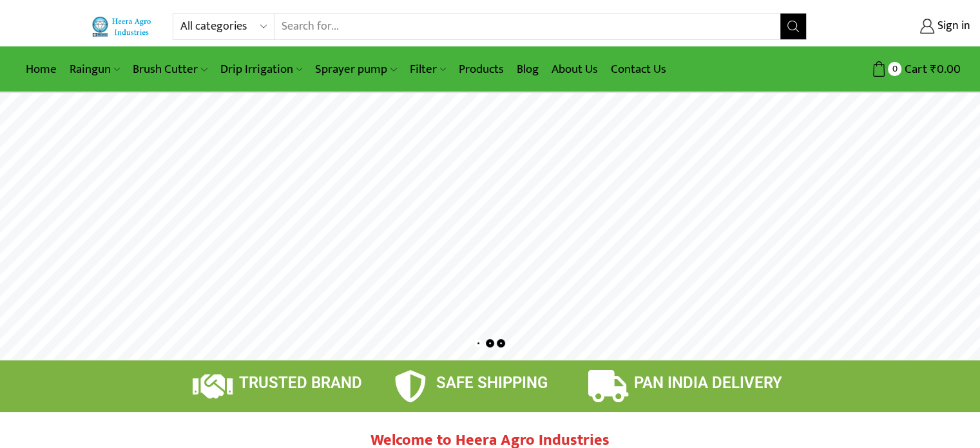  I want to click on a: Sign in, so click(898, 26).